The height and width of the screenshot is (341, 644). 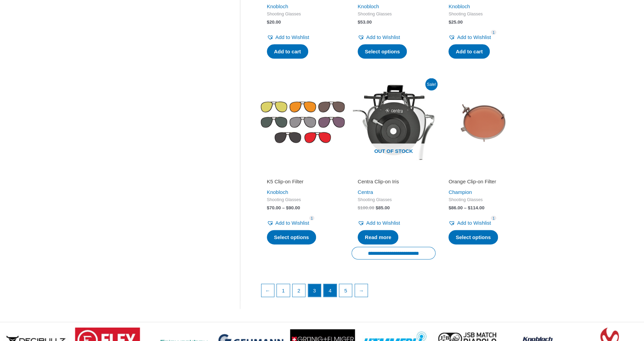 What do you see at coordinates (394, 182) in the screenshot?
I see `h2: Centra Clip-on Iris` at bounding box center [394, 182].